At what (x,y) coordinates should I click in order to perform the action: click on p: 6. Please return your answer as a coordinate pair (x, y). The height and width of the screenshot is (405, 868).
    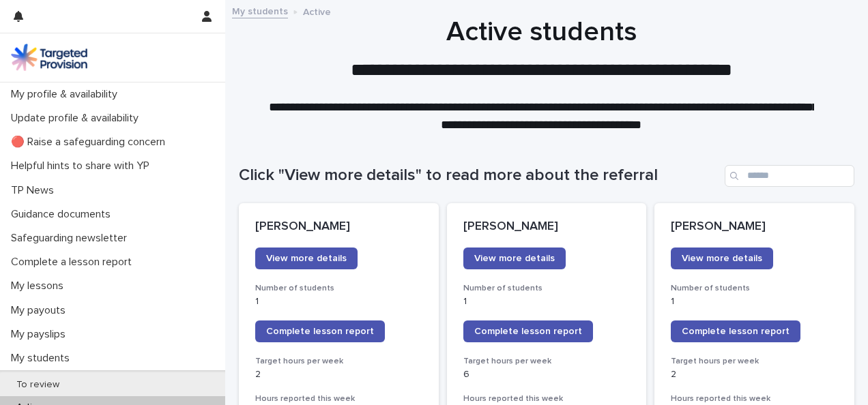
    Looking at the image, I should click on (546, 374).